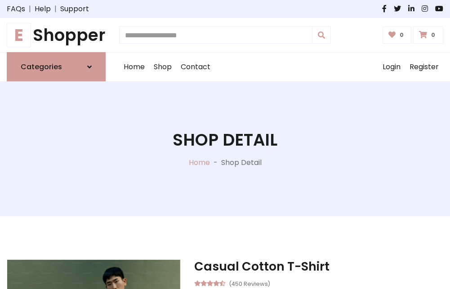  What do you see at coordinates (424, 67) in the screenshot?
I see `a: Register` at bounding box center [424, 67].